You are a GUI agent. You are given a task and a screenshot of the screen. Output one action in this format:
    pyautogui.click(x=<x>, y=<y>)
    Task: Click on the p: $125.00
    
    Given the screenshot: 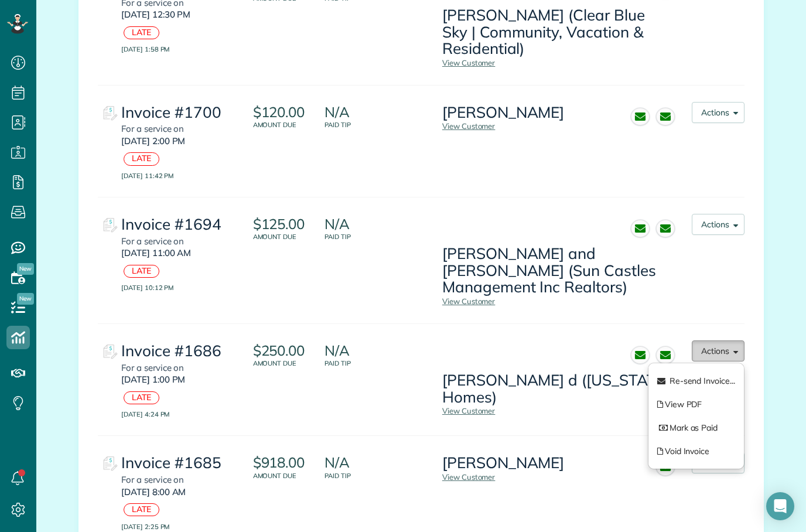 What is the action you would take?
    pyautogui.click(x=279, y=224)
    